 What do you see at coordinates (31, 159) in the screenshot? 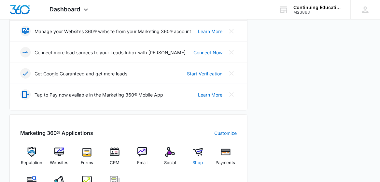
I see `a: Reputation` at bounding box center [31, 159].